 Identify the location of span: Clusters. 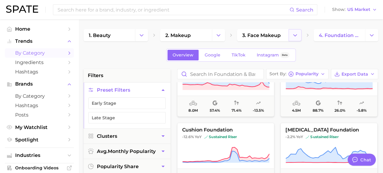
(107, 136).